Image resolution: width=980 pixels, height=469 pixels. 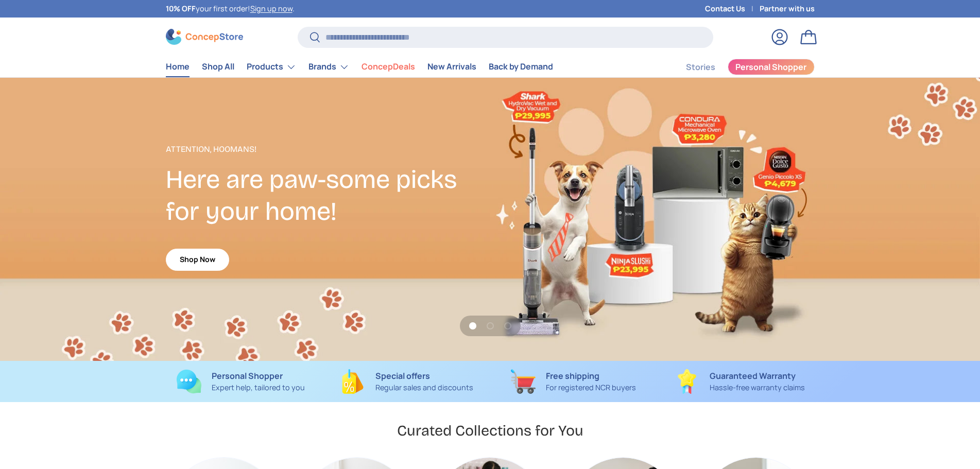 What do you see at coordinates (573, 382) in the screenshot?
I see `a: Free shipping For registered NCR buyers` at bounding box center [573, 382].